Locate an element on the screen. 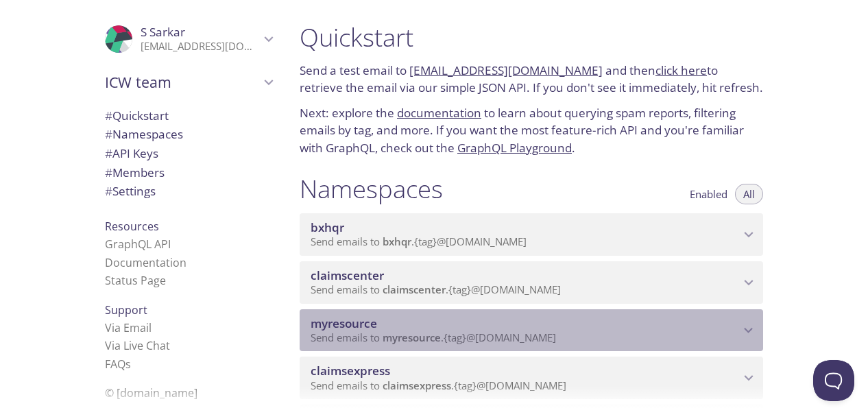  div: S Sarkar is located at coordinates (189, 39).